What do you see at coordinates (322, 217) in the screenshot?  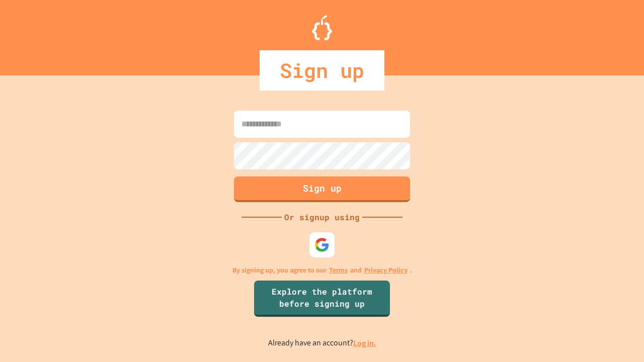 I see `div: Or signup using` at bounding box center [322, 217].